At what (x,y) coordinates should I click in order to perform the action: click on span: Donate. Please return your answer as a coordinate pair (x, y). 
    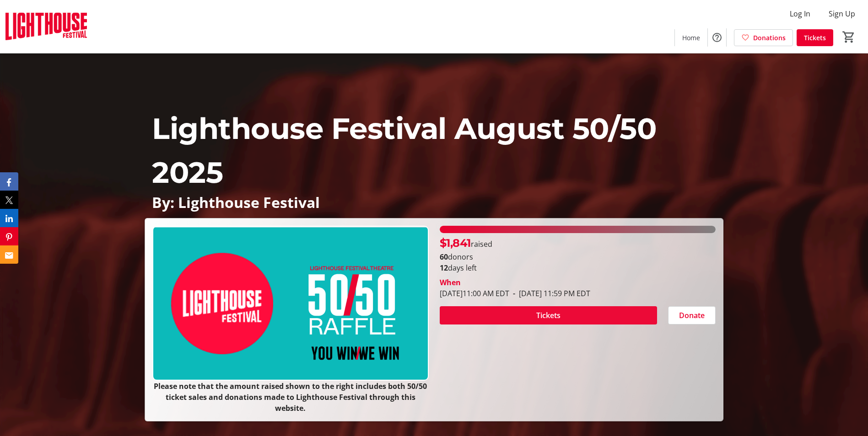
    Looking at the image, I should click on (692, 315).